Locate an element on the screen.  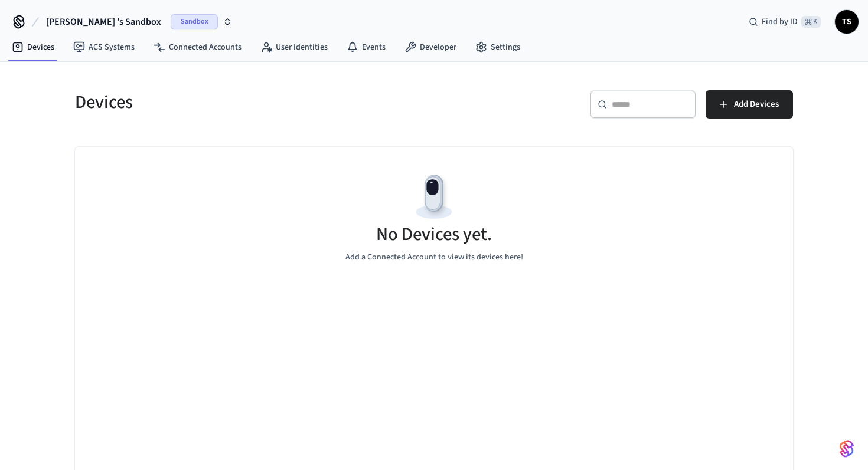
a: ACS Systems is located at coordinates (104, 48).